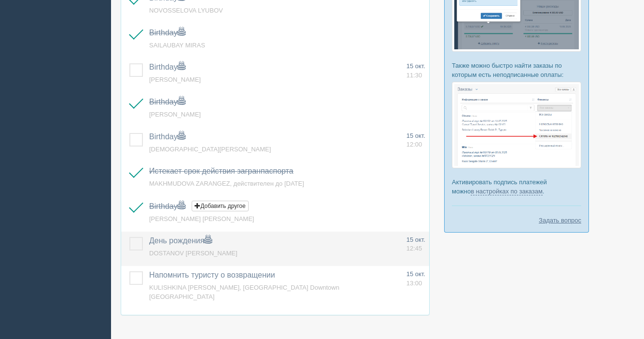  What do you see at coordinates (517, 70) in the screenshot?
I see `p: Также можно быстро найти заказы по которым есть неподписанные оплаты:` at bounding box center [517, 70].